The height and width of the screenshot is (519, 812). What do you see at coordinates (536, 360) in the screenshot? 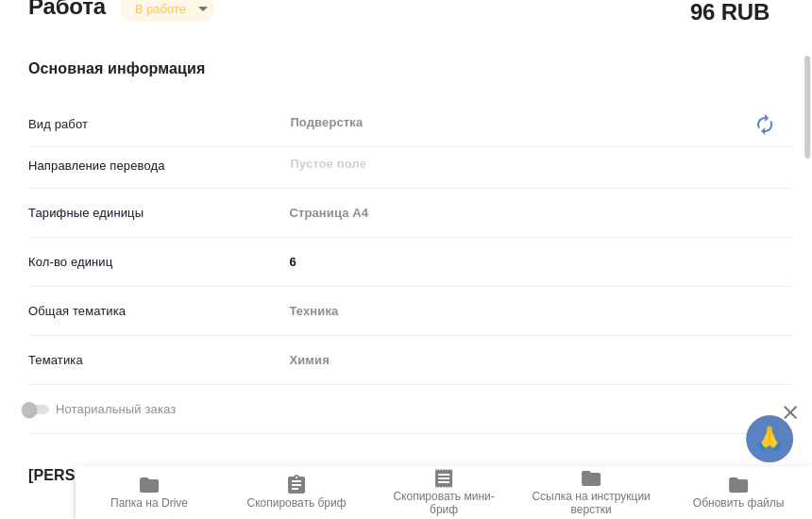
I see `div: Химия` at bounding box center [536, 360].